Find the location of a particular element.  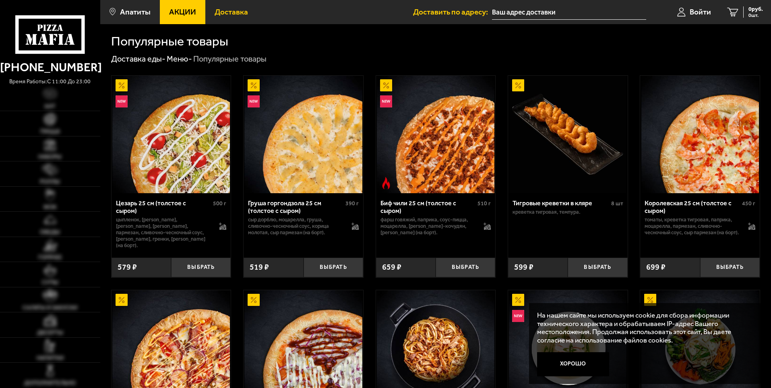

img: Тигровые креветки в кляре is located at coordinates (568, 134).